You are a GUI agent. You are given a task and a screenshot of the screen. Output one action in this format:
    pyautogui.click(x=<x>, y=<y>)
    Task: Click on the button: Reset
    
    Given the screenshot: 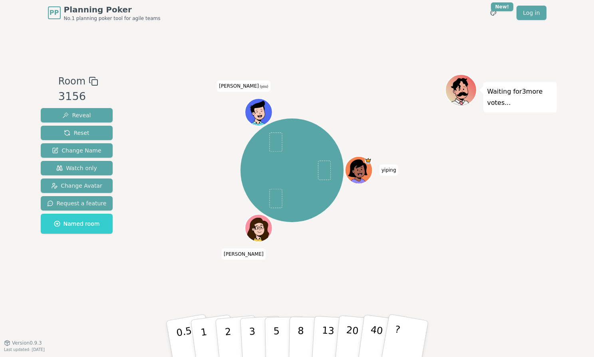 What is the action you would take?
    pyautogui.click(x=77, y=133)
    